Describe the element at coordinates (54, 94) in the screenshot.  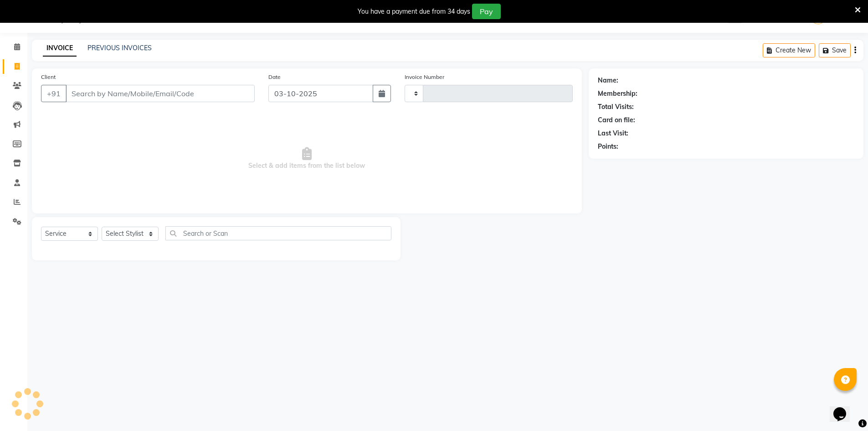
I see `button: +91` at that location.